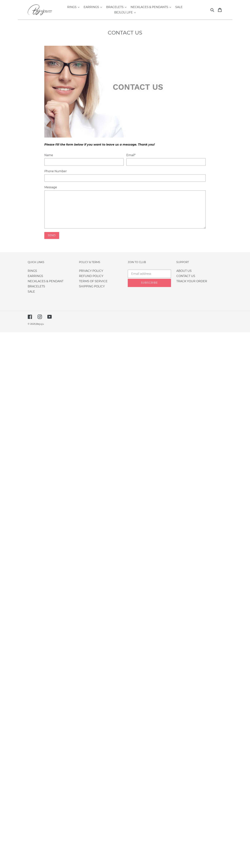 This screenshot has width=250, height=868. Describe the element at coordinates (125, 187) in the screenshot. I see `label: Message` at that location.